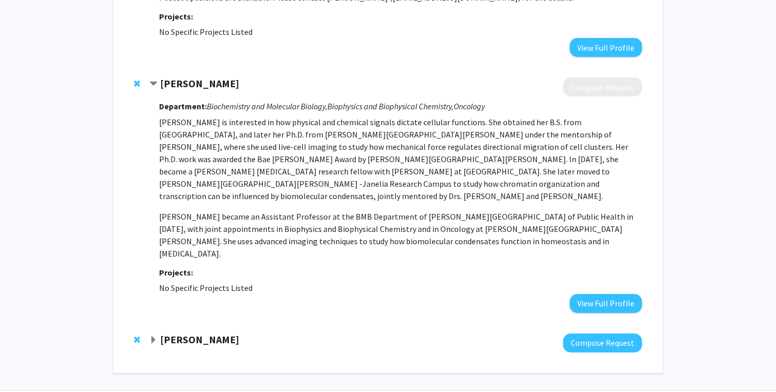 The height and width of the screenshot is (392, 776). What do you see at coordinates (137, 84) in the screenshot?
I see `span: Remove Danfeng Cai from bookmarks` at bounding box center [137, 84].